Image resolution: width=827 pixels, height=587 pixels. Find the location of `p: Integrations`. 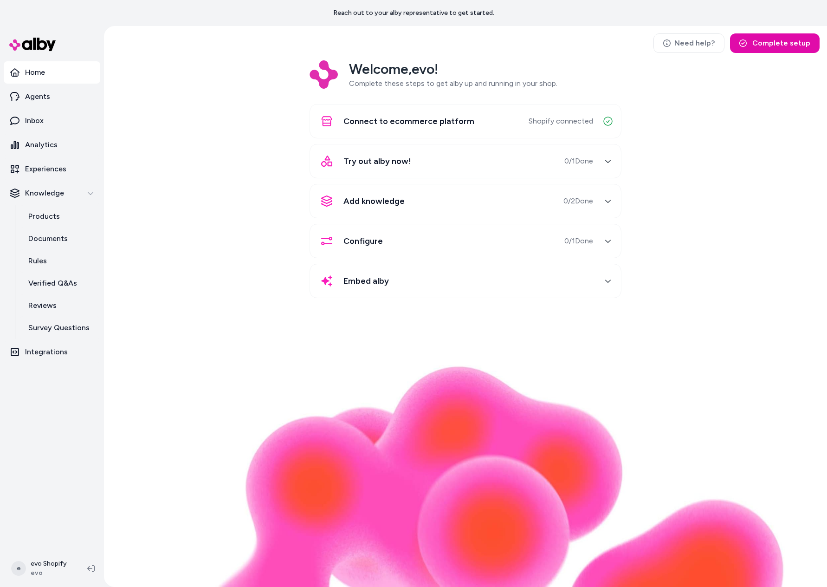

p: Integrations is located at coordinates (46, 352).